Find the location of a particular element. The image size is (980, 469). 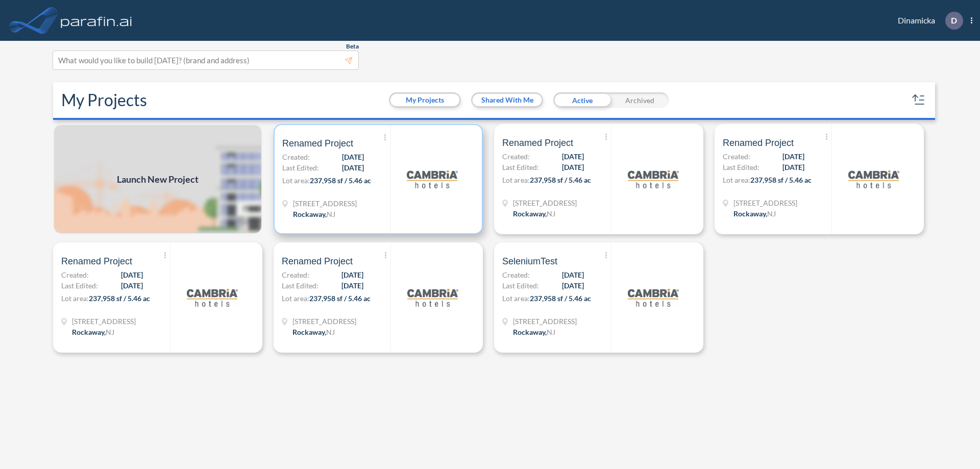

div: Dinamicka is located at coordinates (927, 20).